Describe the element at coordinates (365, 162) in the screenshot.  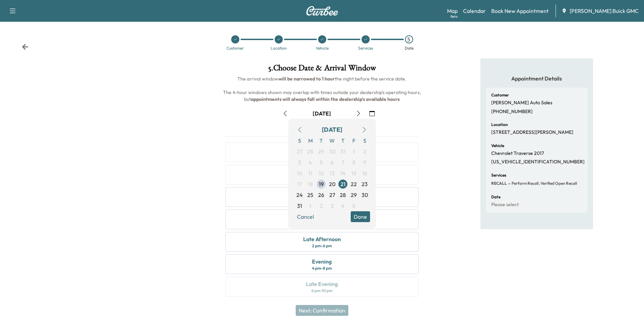
I see `span: 9` at that location.